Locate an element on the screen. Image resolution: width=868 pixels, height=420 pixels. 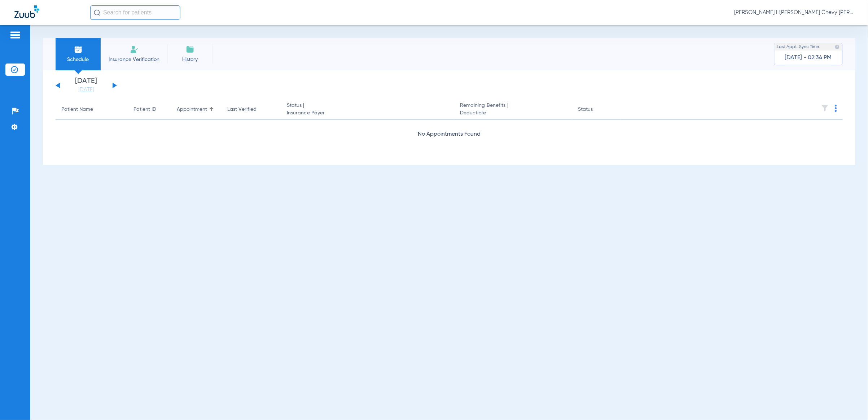
span: History is located at coordinates (190, 60).